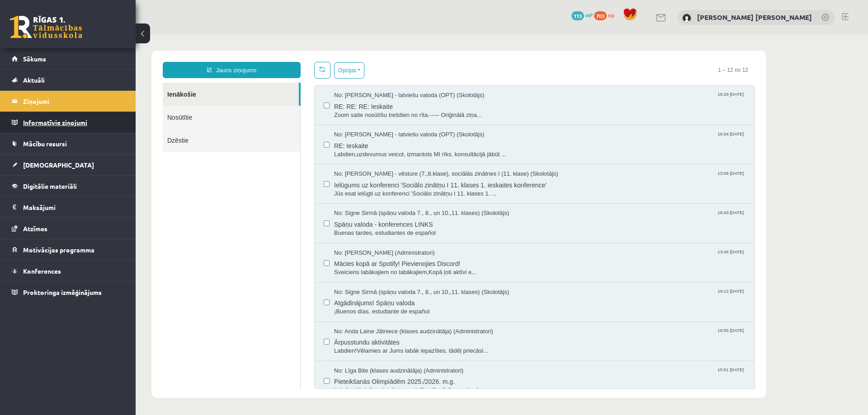  What do you see at coordinates (74, 207) in the screenshot?
I see `legend: Maksājumi` at bounding box center [74, 207].